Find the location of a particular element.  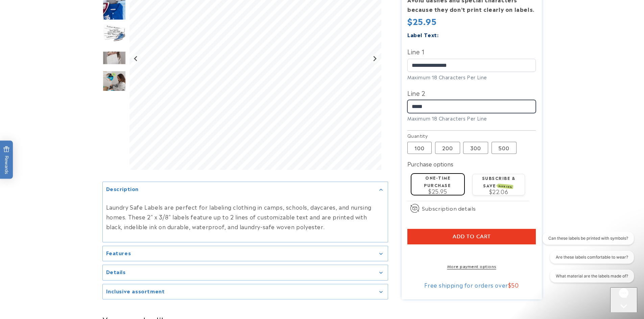

button: Next slide is located at coordinates (374, 58).